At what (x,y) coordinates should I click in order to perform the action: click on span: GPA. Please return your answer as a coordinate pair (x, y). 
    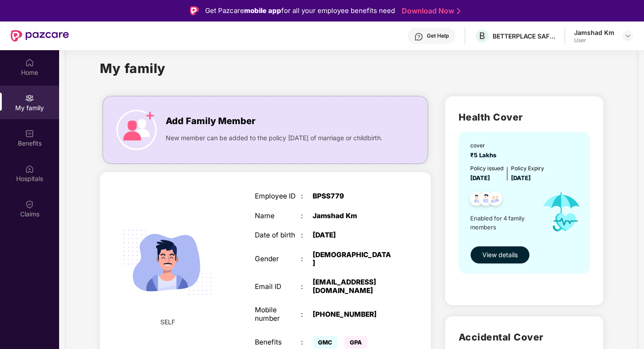
    Looking at the image, I should click on (356, 342).